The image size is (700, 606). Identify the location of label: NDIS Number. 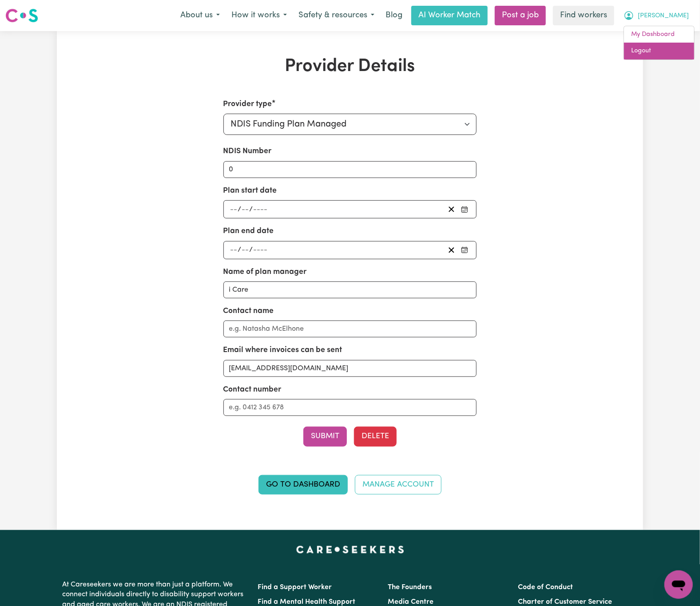
(247, 151).